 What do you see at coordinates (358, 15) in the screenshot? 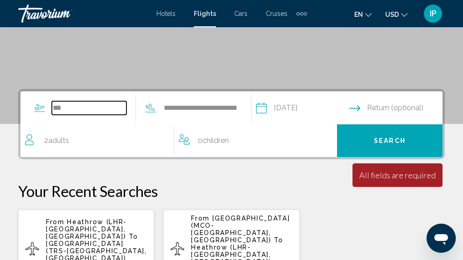
I see `span: en` at bounding box center [358, 15].